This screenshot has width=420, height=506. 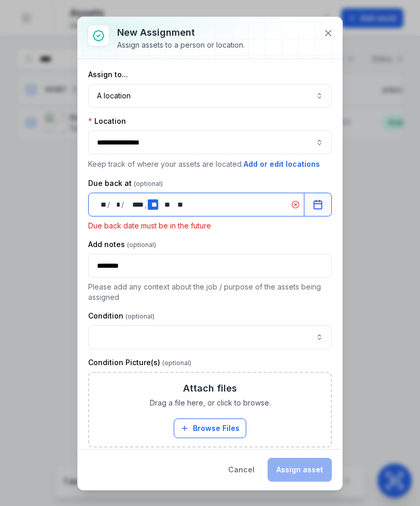 I want to click on h3: New assignment, so click(x=181, y=33).